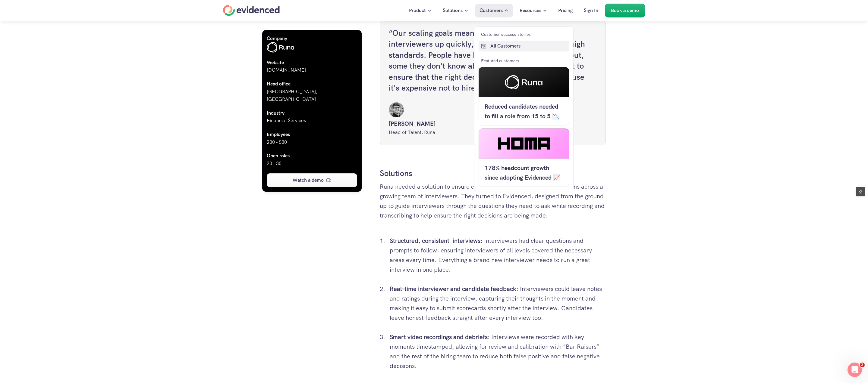 This screenshot has height=383, width=868. Describe the element at coordinates (396, 173) in the screenshot. I see `strong: Solutions` at that location.